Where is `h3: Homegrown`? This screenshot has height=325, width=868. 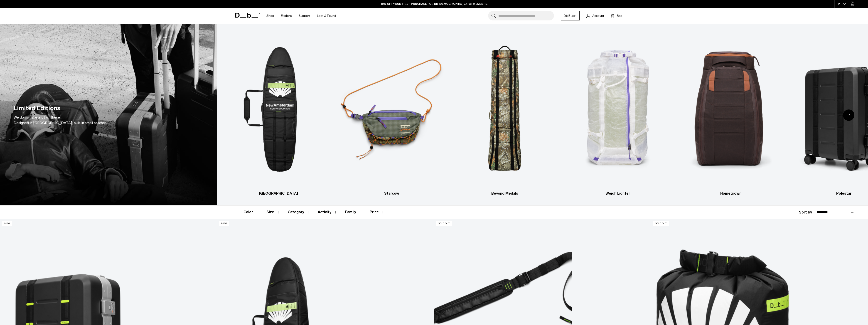 h3: Homegrown is located at coordinates (731, 193).